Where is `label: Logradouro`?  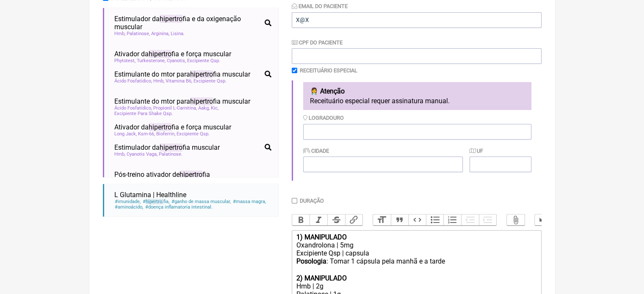
label: Logradouro is located at coordinates (324, 118).